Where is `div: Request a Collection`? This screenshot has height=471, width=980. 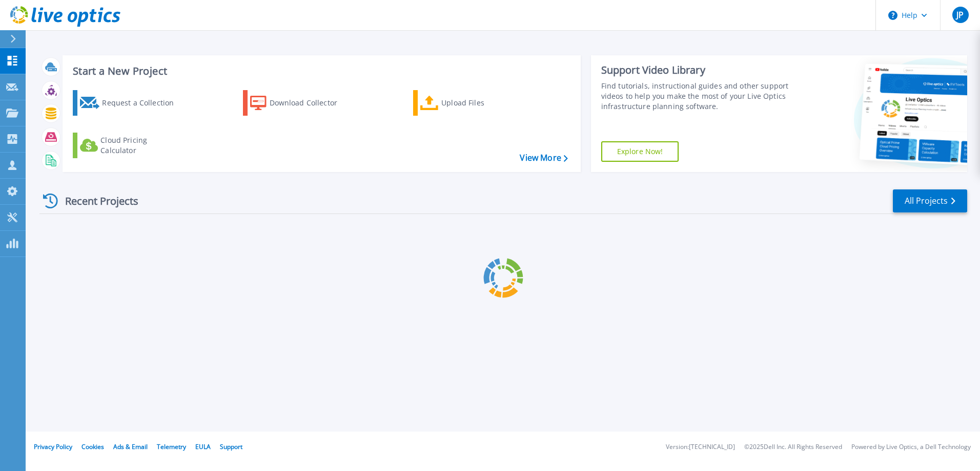 div: Request a Collection is located at coordinates (143, 103).